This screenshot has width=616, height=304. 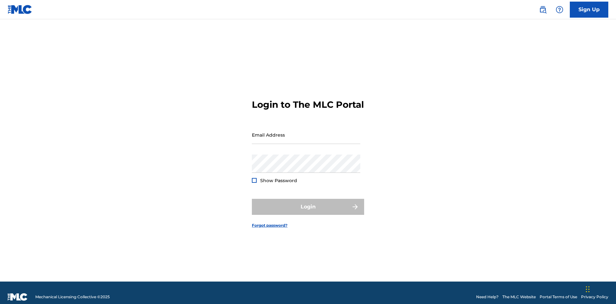 What do you see at coordinates (559, 10) in the screenshot?
I see `img: help` at bounding box center [559, 10].